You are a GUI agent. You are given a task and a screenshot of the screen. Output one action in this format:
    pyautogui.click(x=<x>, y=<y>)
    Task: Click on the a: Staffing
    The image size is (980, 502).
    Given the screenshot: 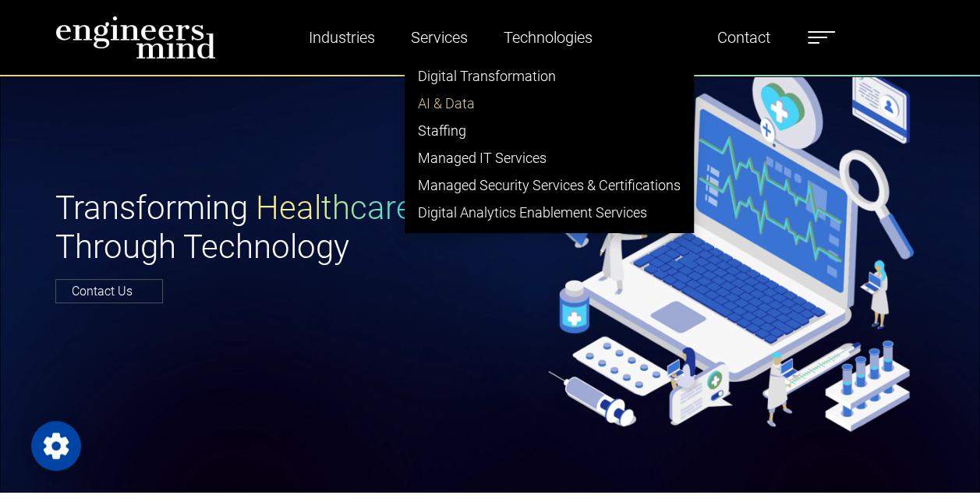 What is the action you would take?
    pyautogui.click(x=549, y=130)
    